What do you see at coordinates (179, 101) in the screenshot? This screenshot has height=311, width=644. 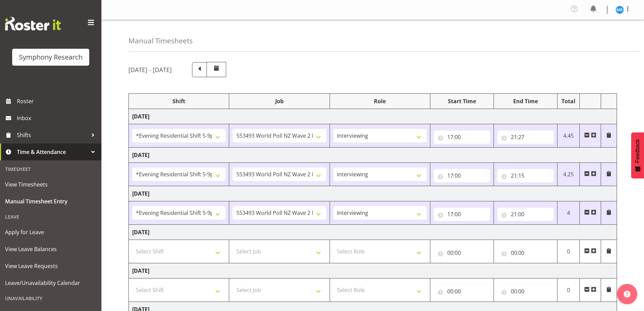 I see `div: Shift` at bounding box center [179, 101].